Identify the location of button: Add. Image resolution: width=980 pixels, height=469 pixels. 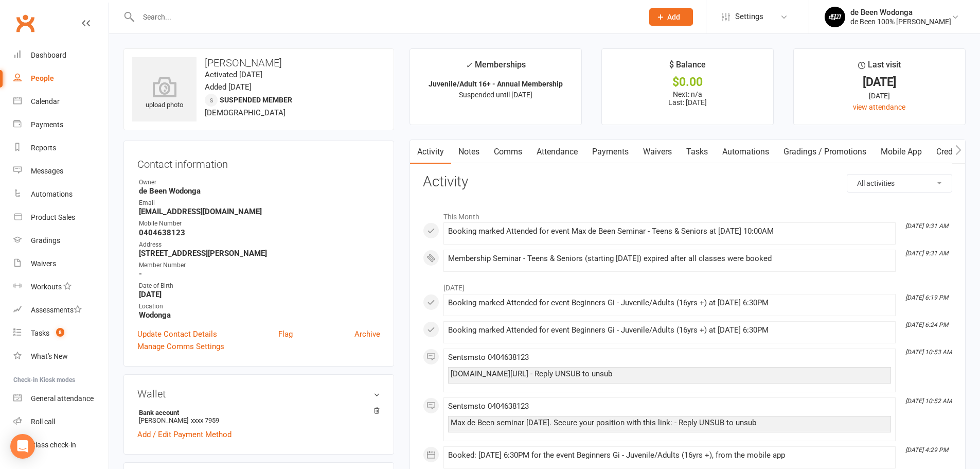
(671, 17).